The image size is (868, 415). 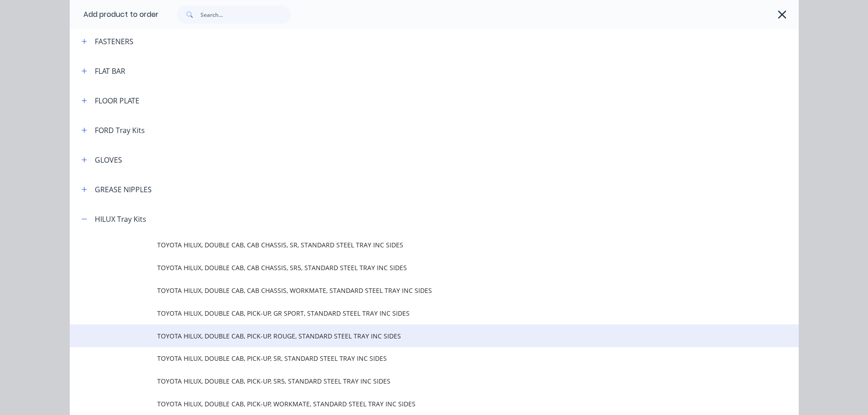 I want to click on div: FORD Tray Kits, so click(x=120, y=130).